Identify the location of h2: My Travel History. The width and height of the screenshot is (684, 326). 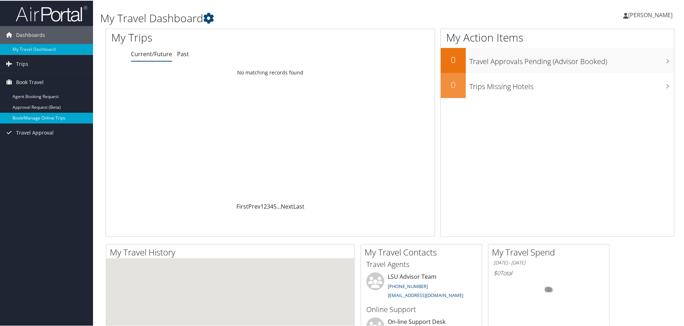
(232, 251).